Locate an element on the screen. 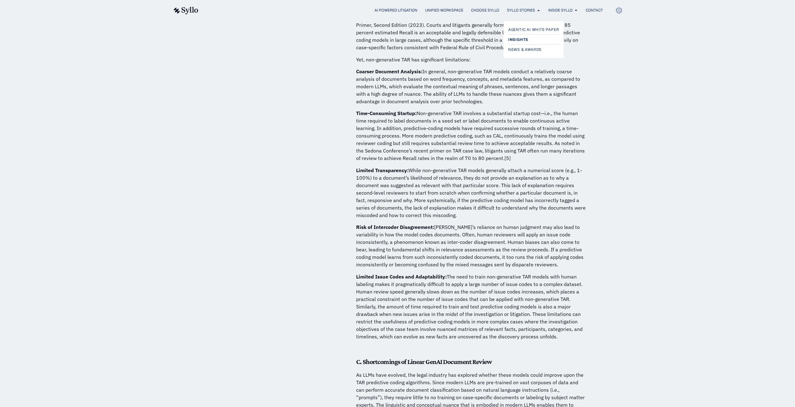 The width and height of the screenshot is (795, 407). p: Non-generative TAR involves a substantial startup cost—i.e., the human time required to label doc... is located at coordinates (471, 136).